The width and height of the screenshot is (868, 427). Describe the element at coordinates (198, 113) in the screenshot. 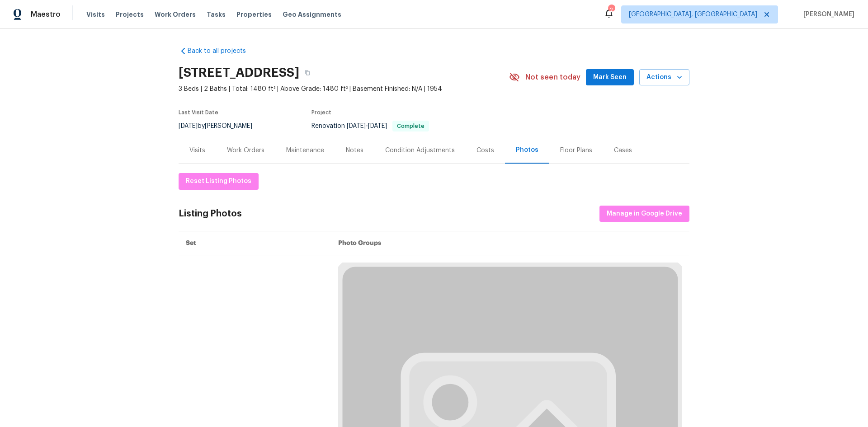

I see `span: Last Visit Date` at that location.